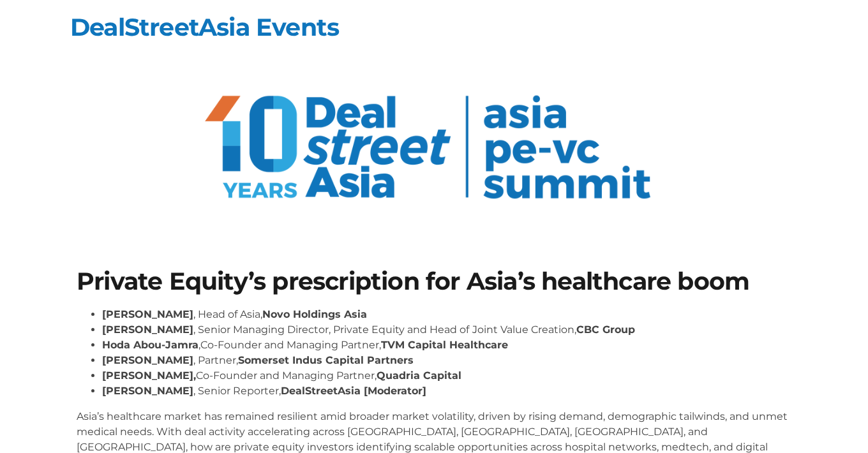 This screenshot has width=868, height=453. What do you see at coordinates (204, 27) in the screenshot?
I see `a: DealStreetAsia Events` at bounding box center [204, 27].